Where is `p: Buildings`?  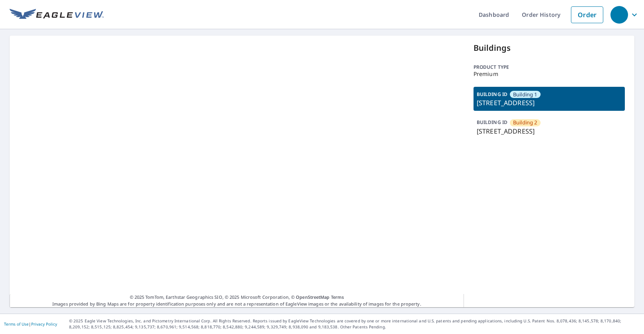
p: Buildings is located at coordinates (549, 48).